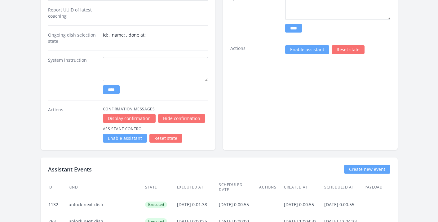 The image size is (438, 222). I want to click on dt: Report UUID of latest coaching, so click(73, 13).